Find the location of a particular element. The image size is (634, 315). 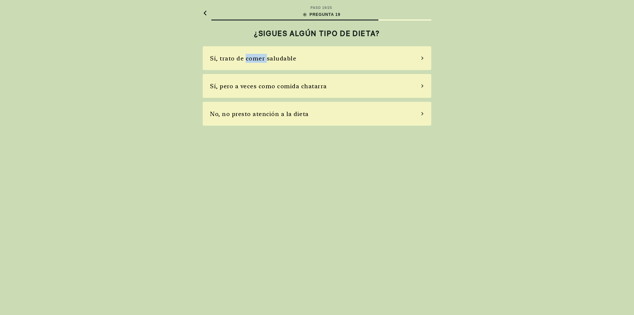

div: PREGUNTA 19 is located at coordinates (321, 15).